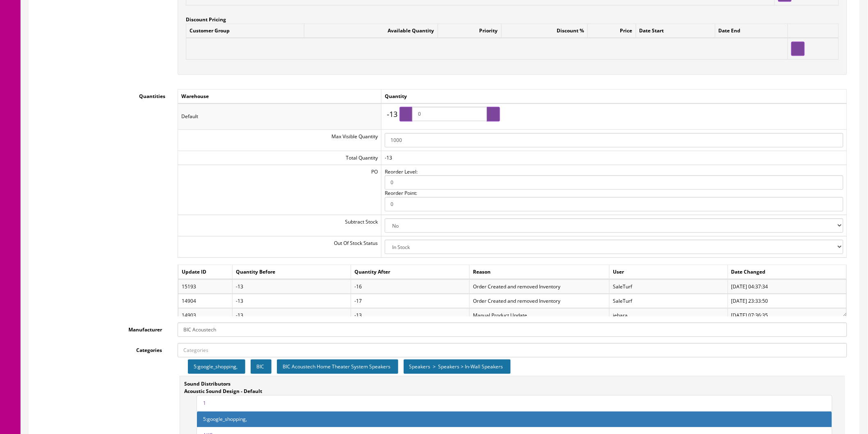  What do you see at coordinates (342, 128) in the screenshot?
I see `li: Gold-Plated Terminals:YES` at bounding box center [342, 128].